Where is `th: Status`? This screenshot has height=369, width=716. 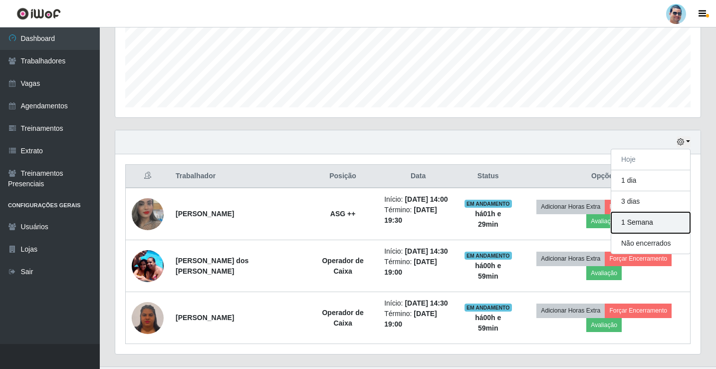
th: Status is located at coordinates (488, 176).